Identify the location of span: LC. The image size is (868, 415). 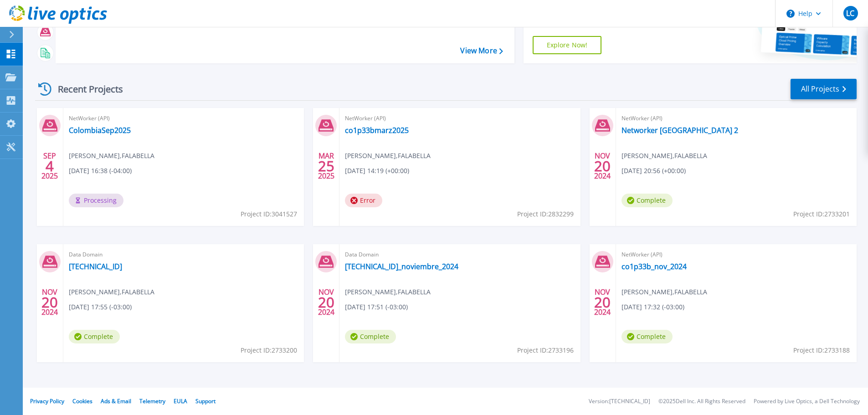
(850, 13).